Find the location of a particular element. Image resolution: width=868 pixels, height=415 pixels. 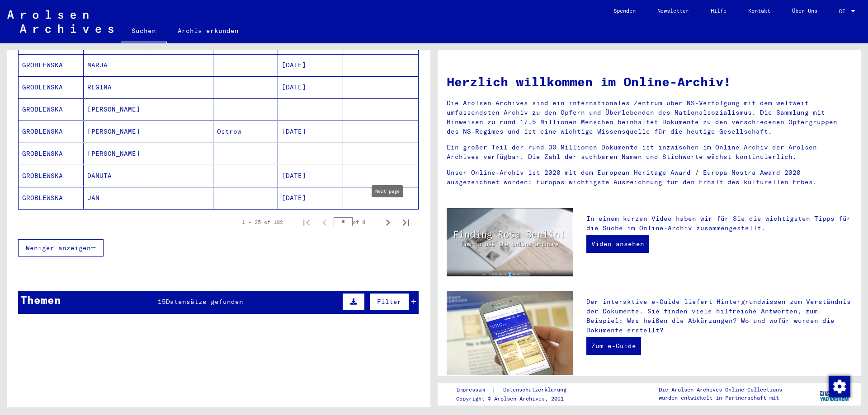

p: Die Arolsen Archives sind ein internationales Zentrum über NS-Verfolgung mit dem weltweit umfasse... is located at coordinates (649, 117).